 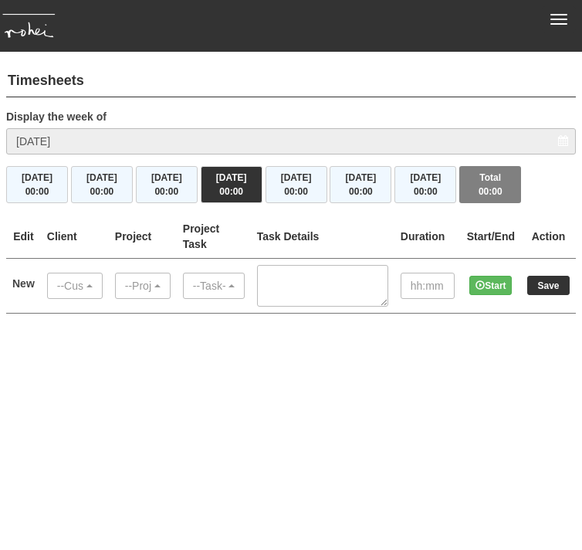 I want to click on button: --Project--, so click(x=143, y=286).